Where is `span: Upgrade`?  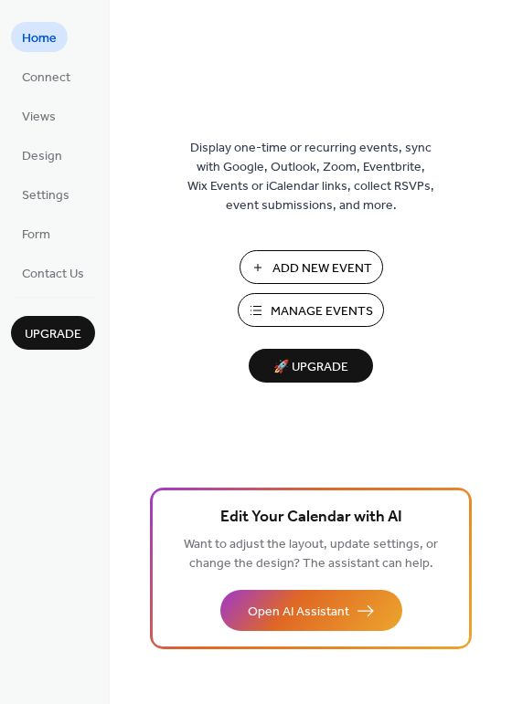
span: Upgrade is located at coordinates (53, 334).